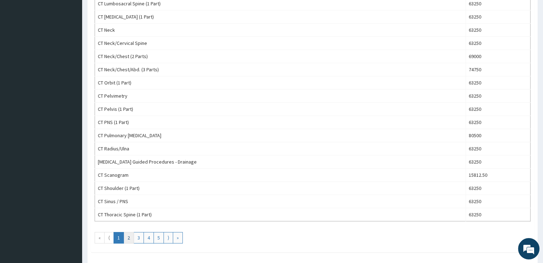 This screenshot has height=263, width=543. Describe the element at coordinates (100, 238) in the screenshot. I see `a: Go to first page` at that location.